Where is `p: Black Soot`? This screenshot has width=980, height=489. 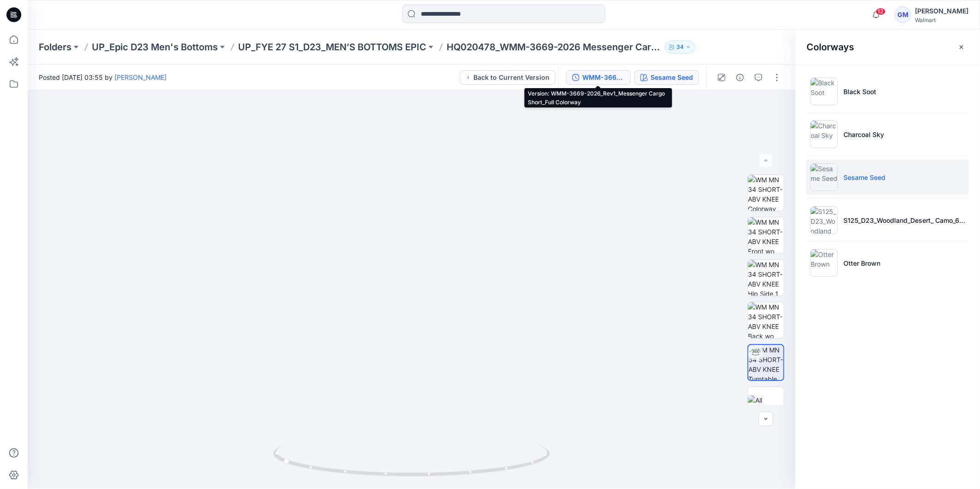 p: Black Soot is located at coordinates (860, 92).